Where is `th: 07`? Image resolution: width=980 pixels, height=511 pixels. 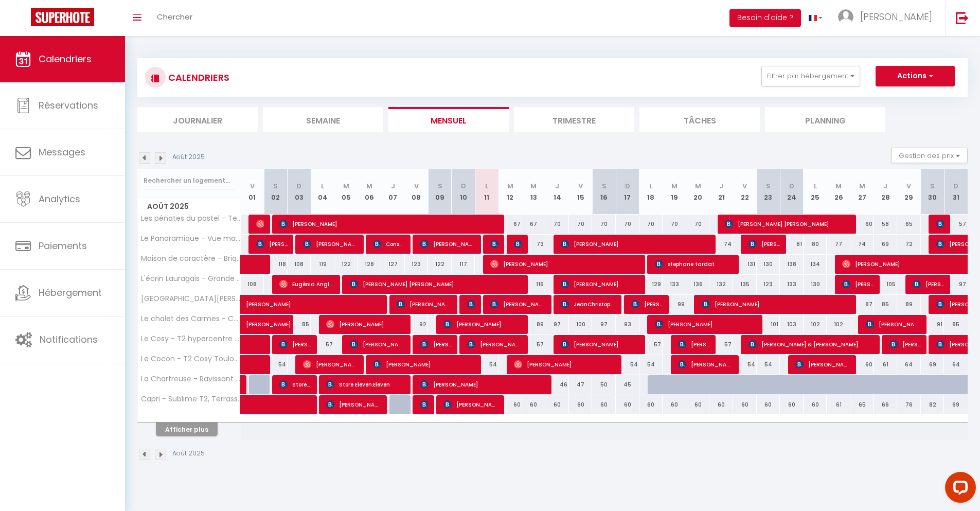 th: 07 is located at coordinates (393, 192).